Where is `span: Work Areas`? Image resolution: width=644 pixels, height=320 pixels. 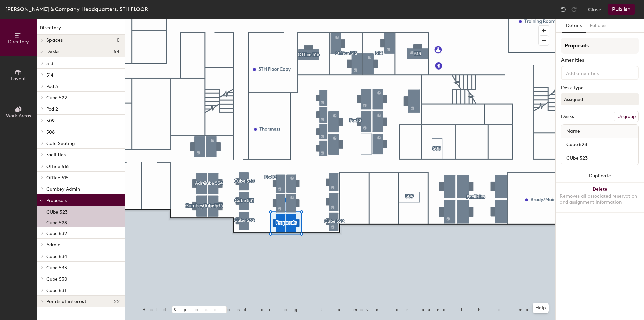
span: Work Areas is located at coordinates (19, 116).